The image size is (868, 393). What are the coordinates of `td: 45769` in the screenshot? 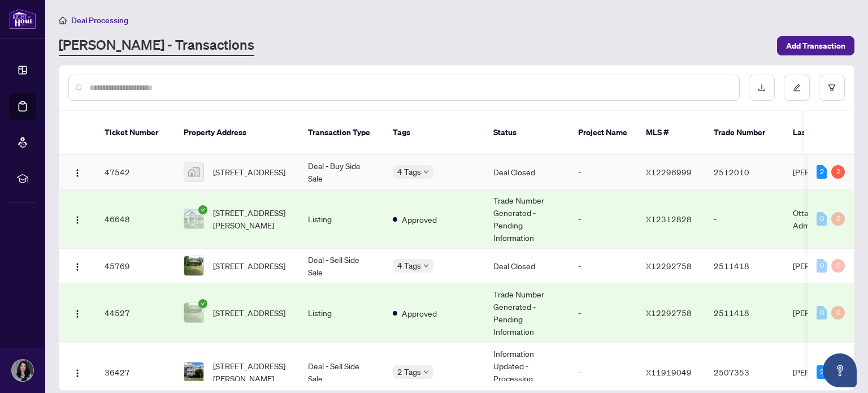 It's located at (136, 266).